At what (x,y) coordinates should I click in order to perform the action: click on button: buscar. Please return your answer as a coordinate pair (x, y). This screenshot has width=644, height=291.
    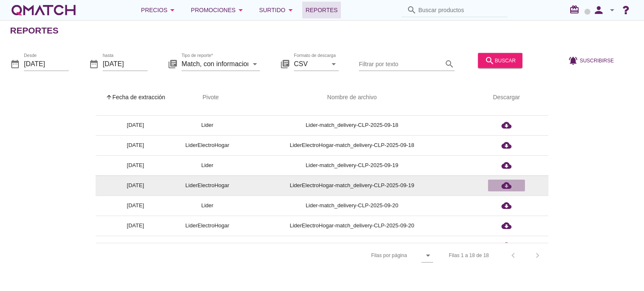
    Looking at the image, I should click on (500, 60).